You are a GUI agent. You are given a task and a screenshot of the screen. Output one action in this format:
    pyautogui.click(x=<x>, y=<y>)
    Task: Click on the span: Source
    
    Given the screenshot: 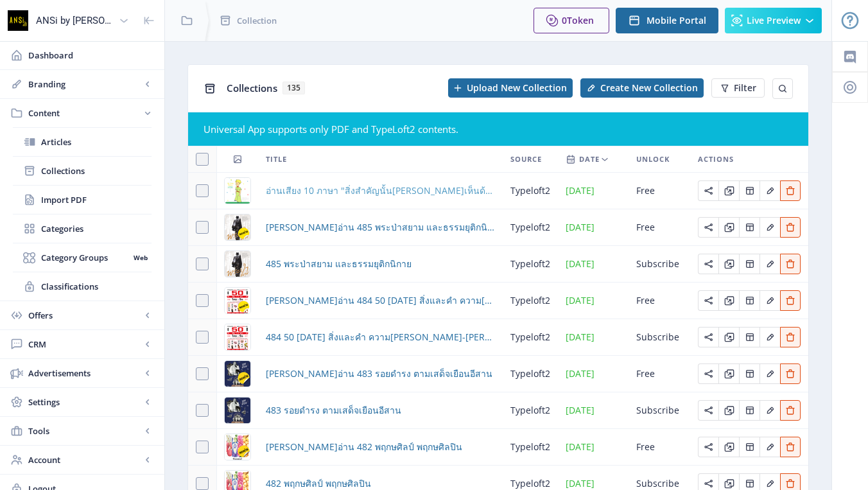 What is the action you would take?
    pyautogui.click(x=525, y=159)
    